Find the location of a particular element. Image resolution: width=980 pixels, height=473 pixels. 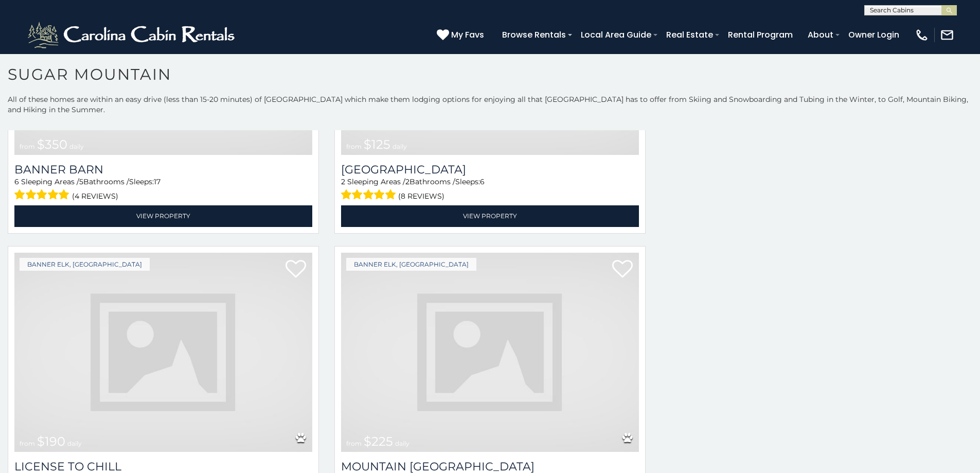

span: (8 reviews) is located at coordinates (422, 196).